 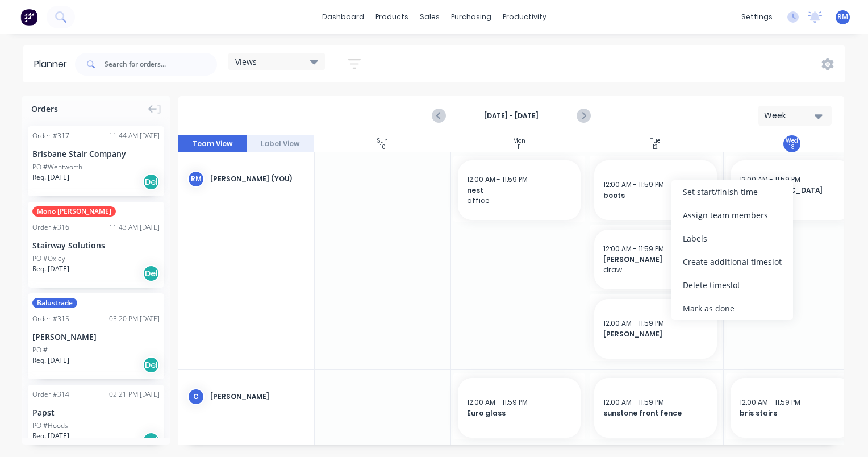 What do you see at coordinates (29, 17) in the screenshot?
I see `img: Factory` at bounding box center [29, 17].